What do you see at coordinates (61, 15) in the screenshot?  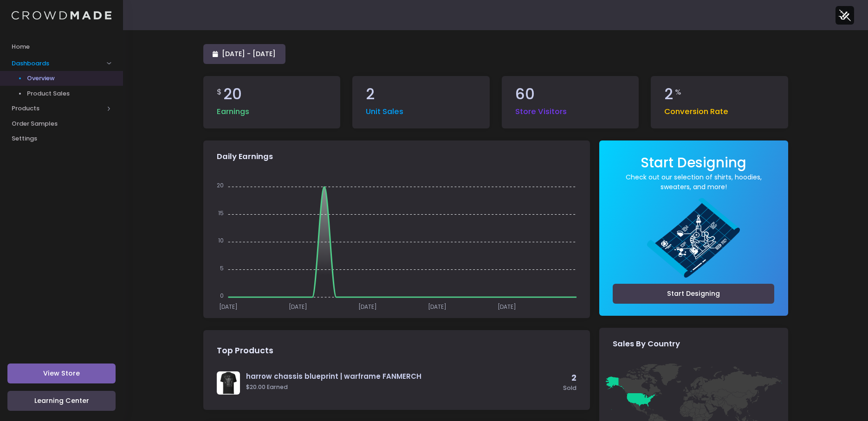 I see `img: Logo` at bounding box center [61, 15].